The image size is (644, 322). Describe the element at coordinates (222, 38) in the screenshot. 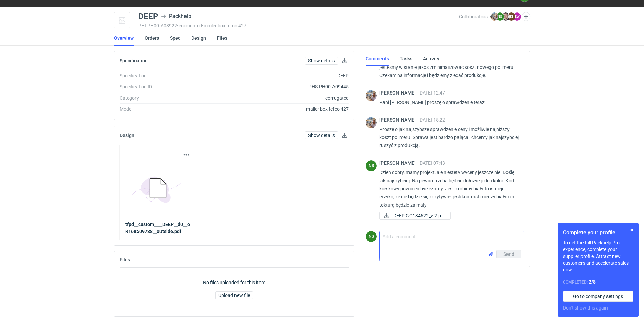

I see `a: Files` at that location.